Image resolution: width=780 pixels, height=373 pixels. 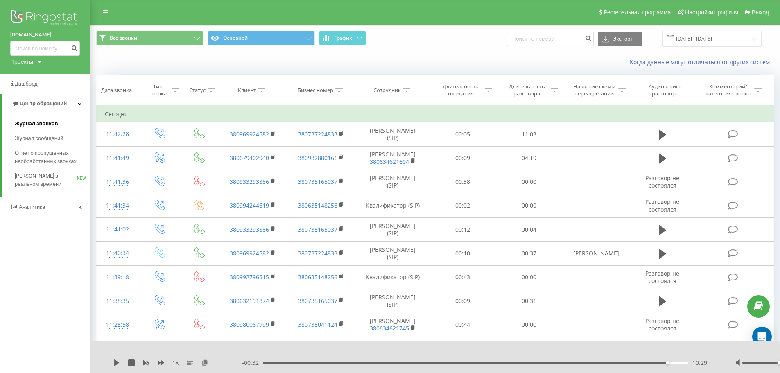 I want to click on span: 1 x, so click(x=175, y=363).